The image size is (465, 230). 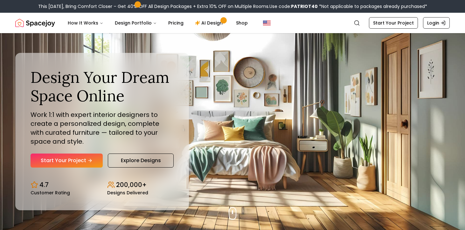 I want to click on img: Spacejoy Logo, so click(x=35, y=23).